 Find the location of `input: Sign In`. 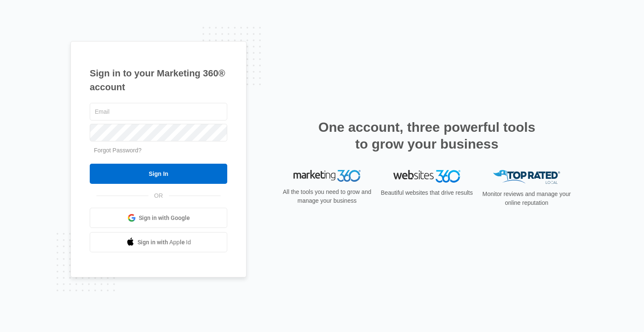

input: Sign In is located at coordinates (158, 173).